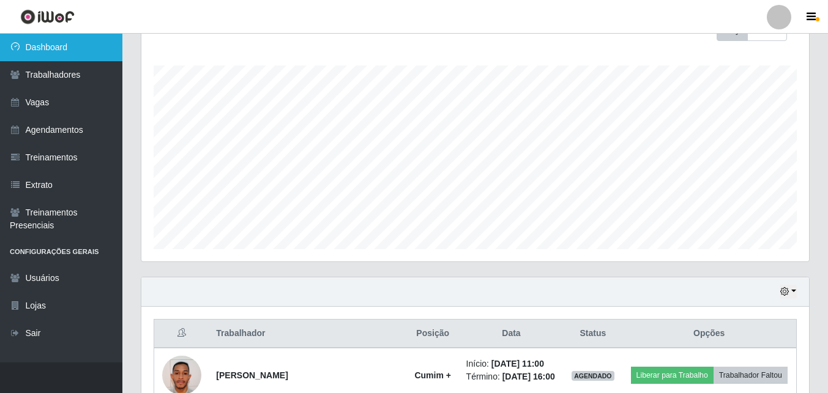  What do you see at coordinates (433, 375) in the screenshot?
I see `strong: Cumim +` at bounding box center [433, 375].